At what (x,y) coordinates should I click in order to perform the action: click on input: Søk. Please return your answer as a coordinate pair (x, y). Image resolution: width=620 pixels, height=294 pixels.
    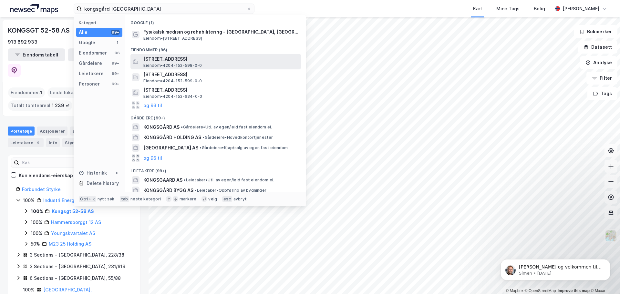
    Looking at the image, I should click on (54, 163).